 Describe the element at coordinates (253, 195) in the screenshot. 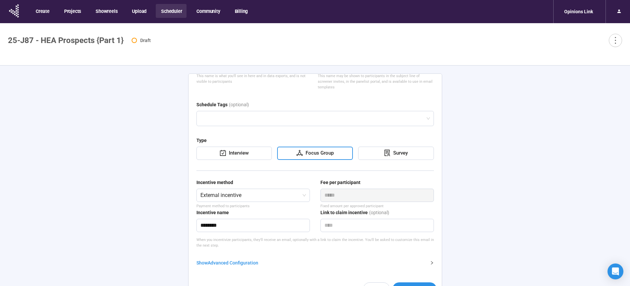

I see `span: External incentive` at that location.